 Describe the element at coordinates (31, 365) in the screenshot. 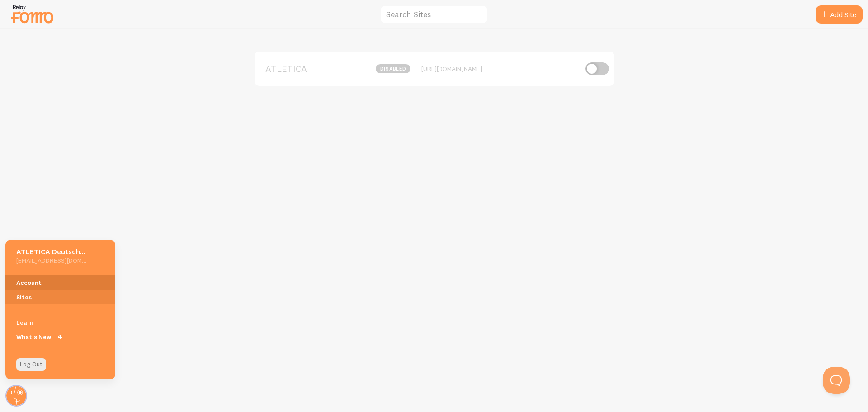

I see `a: Log Out` at that location.